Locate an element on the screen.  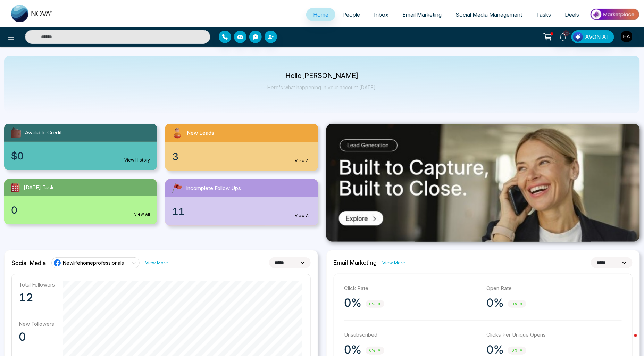
p: Unsubscribed is located at coordinates (412, 335).